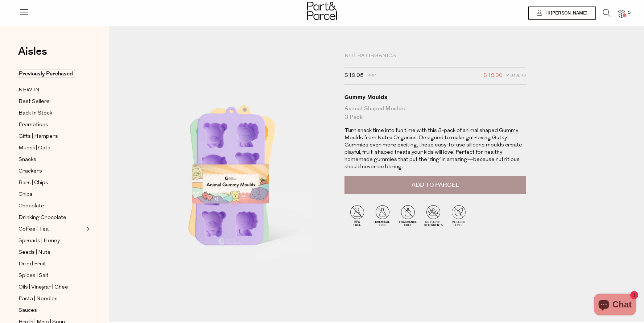  Describe the element at coordinates (622, 13) in the screenshot. I see `a: 5` at that location.